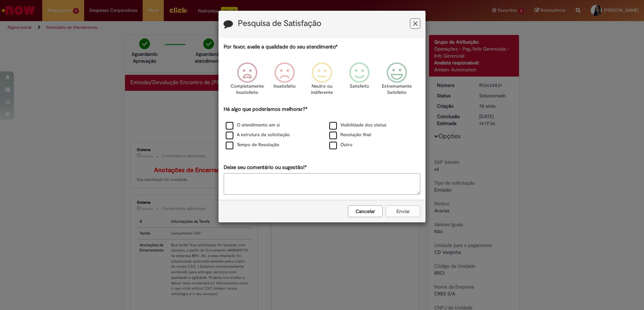  What do you see at coordinates (257, 135) in the screenshot?
I see `label: A estrutura da solicitação` at bounding box center [257, 135].